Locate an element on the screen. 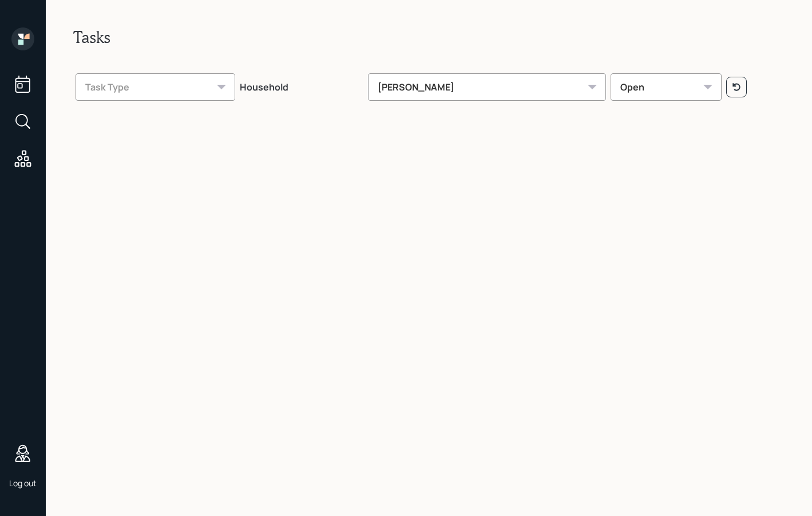 This screenshot has height=516, width=812. div: Open is located at coordinates (667, 87).